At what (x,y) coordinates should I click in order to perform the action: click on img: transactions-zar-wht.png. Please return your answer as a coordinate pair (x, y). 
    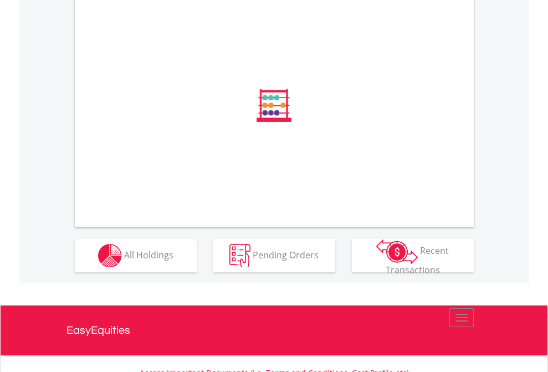
    Looking at the image, I should click on (397, 252).